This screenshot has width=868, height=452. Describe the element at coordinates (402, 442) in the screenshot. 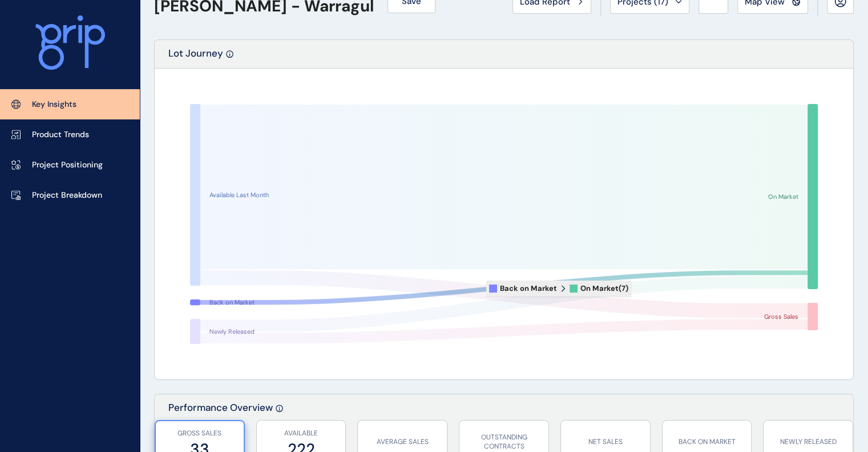

I see `p: AVERAGE SALES` at that location.